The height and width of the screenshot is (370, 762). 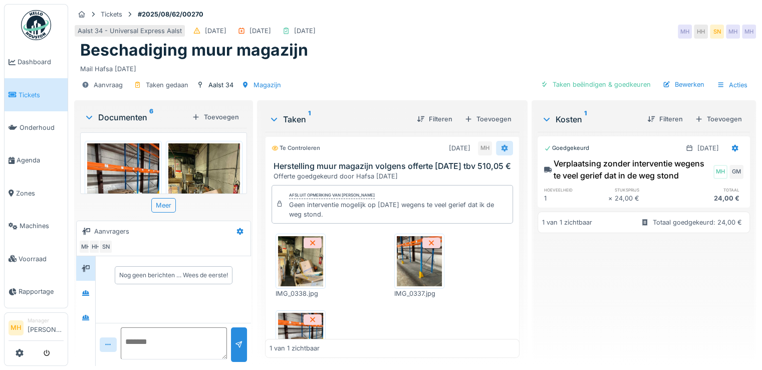 What do you see at coordinates (36, 127) in the screenshot?
I see `a: Onderhoud` at bounding box center [36, 127].